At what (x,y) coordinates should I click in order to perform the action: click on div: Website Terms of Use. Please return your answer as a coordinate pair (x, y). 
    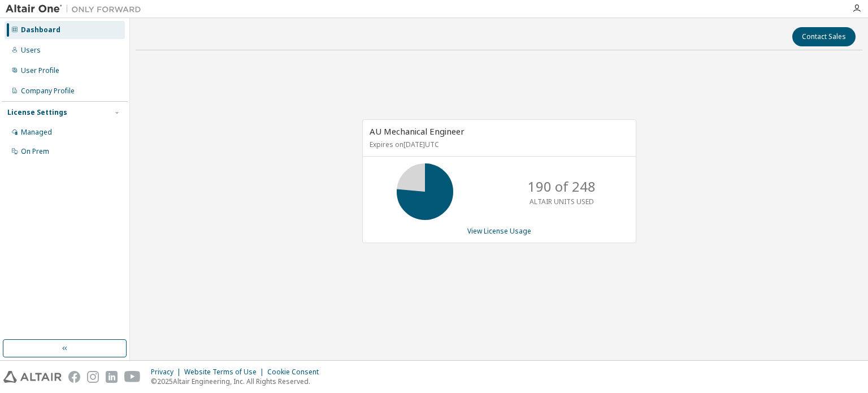
    Looking at the image, I should click on (225, 372).